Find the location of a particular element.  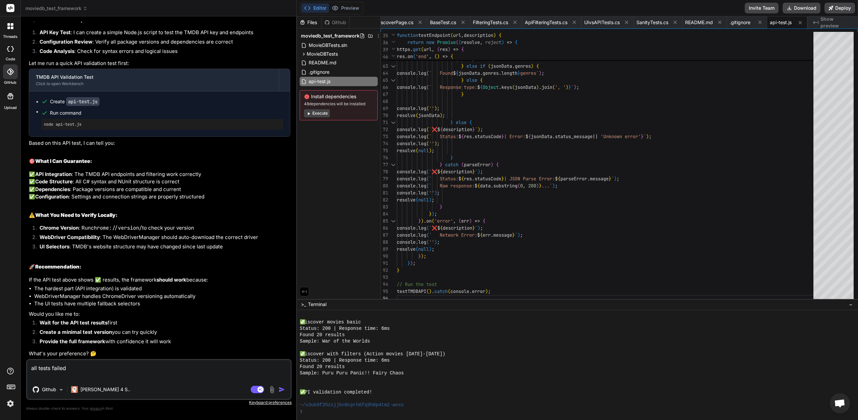

span: join is located at coordinates (547, 87).